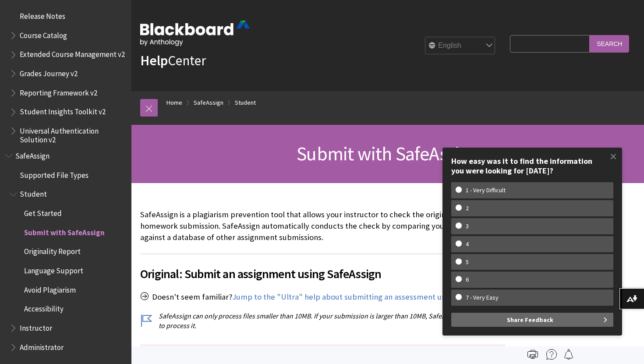 This screenshot has width=644, height=364. What do you see at coordinates (467, 244) in the screenshot?
I see `w-span: 4` at bounding box center [467, 244].